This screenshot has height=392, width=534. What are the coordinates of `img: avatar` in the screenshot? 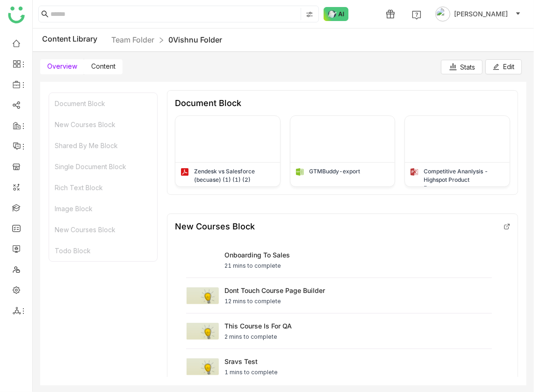 It's located at (442, 14).